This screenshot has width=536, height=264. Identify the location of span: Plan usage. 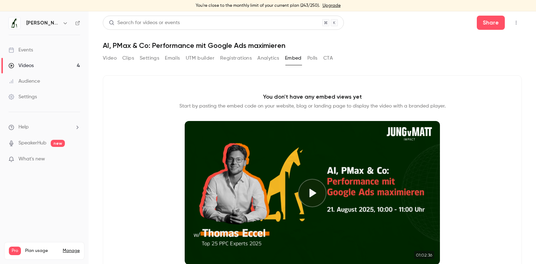
(42, 251).